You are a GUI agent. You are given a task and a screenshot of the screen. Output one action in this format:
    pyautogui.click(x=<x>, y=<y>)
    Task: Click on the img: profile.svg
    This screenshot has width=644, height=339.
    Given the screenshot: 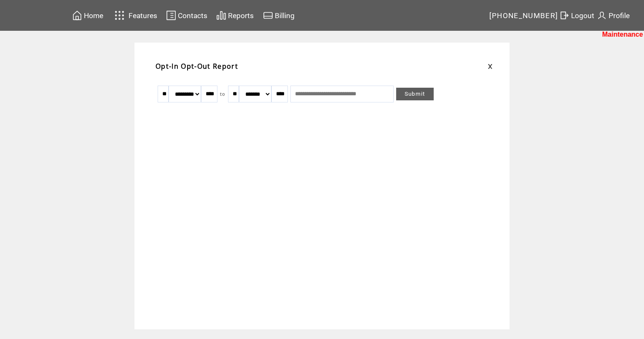 What is the action you would take?
    pyautogui.click(x=601, y=15)
    